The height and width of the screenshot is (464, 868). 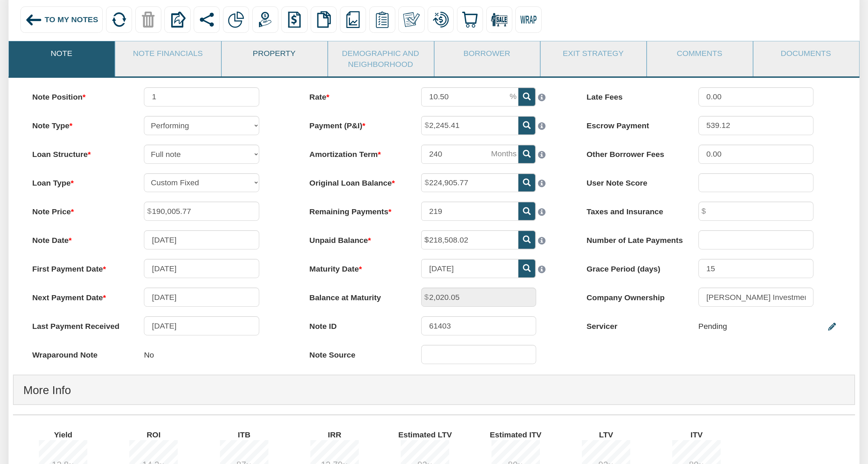 I want to click on a: Property, so click(x=274, y=54).